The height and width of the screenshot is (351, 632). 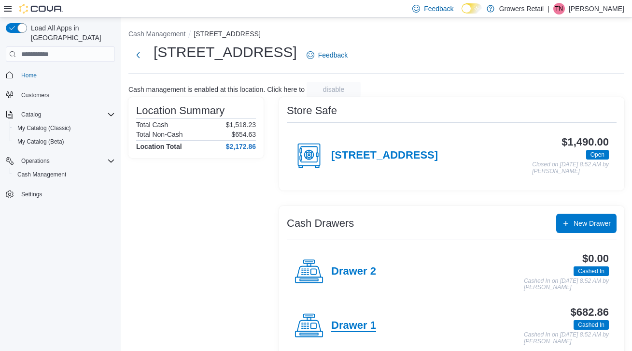 What do you see at coordinates (29, 75) in the screenshot?
I see `a: Home` at bounding box center [29, 75].